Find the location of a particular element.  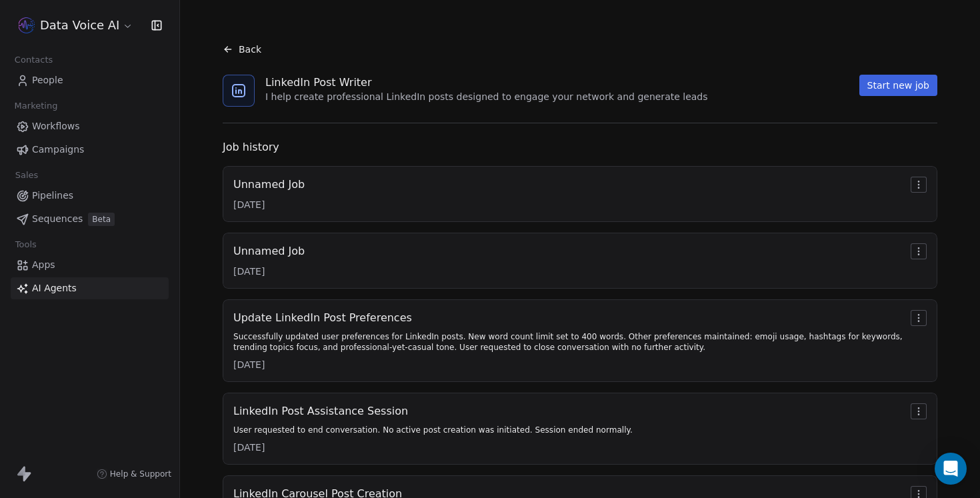

span: Workflows is located at coordinates (56, 126).